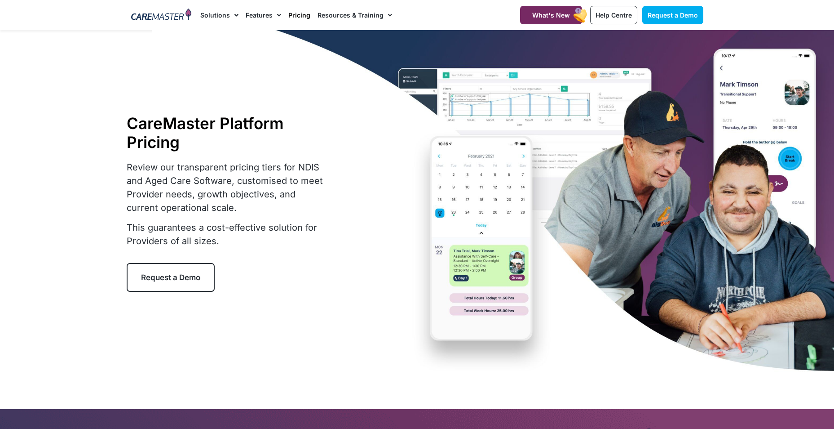 The width and height of the screenshot is (834, 429). I want to click on img: CareMaster Logo, so click(161, 15).